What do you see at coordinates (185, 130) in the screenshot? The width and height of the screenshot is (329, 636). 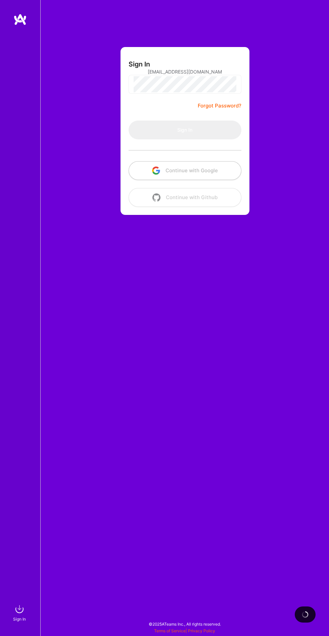 I see `button: Sign In` at bounding box center [185, 130].